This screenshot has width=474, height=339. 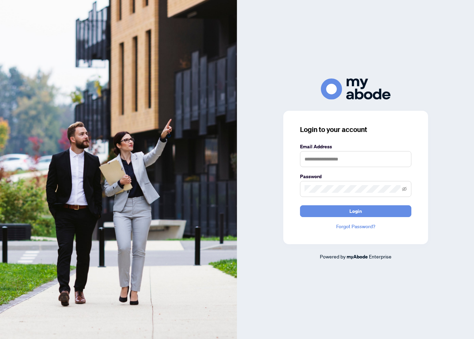 I want to click on img: ma-logo, so click(x=355, y=89).